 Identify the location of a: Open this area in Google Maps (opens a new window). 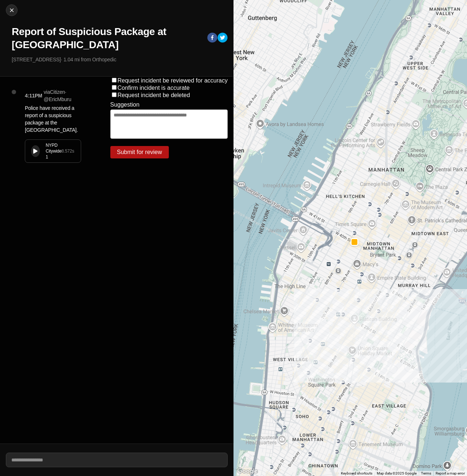
(247, 471).